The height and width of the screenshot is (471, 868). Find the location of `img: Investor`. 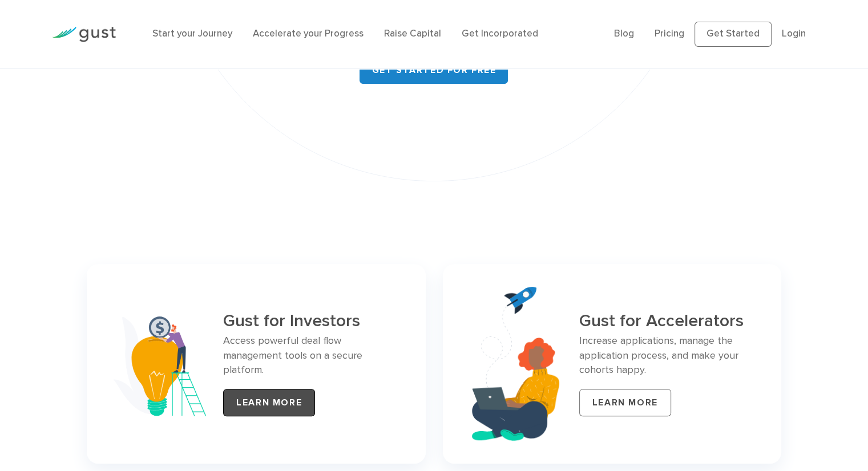

img: Investor is located at coordinates (160, 364).